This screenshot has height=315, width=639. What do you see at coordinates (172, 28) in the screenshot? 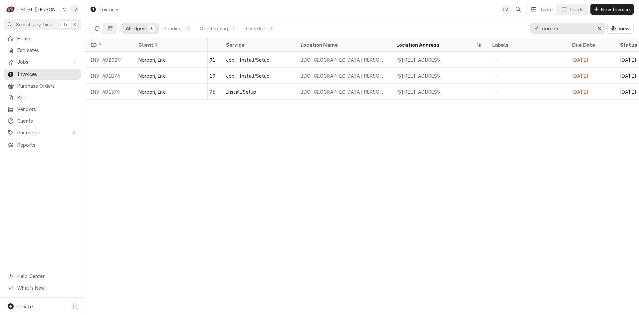
I see `div: Pending` at bounding box center [172, 28].